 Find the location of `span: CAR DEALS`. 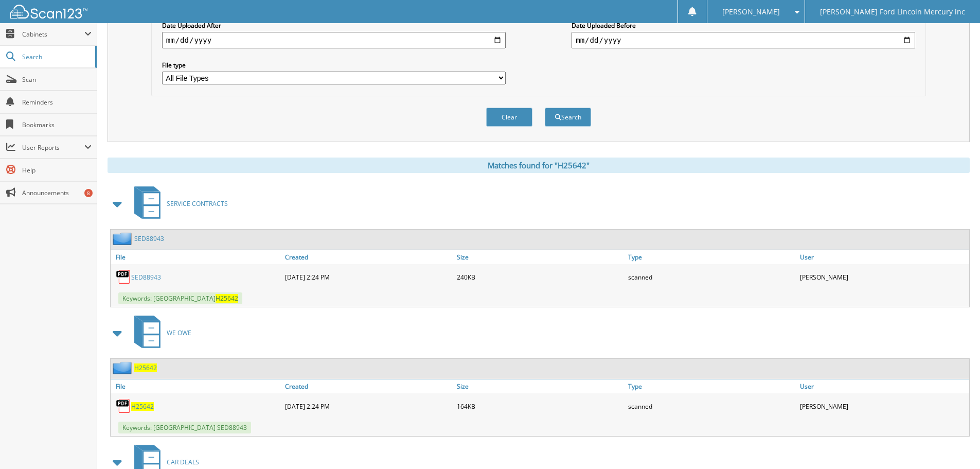

span: CAR DEALS is located at coordinates (183, 462).